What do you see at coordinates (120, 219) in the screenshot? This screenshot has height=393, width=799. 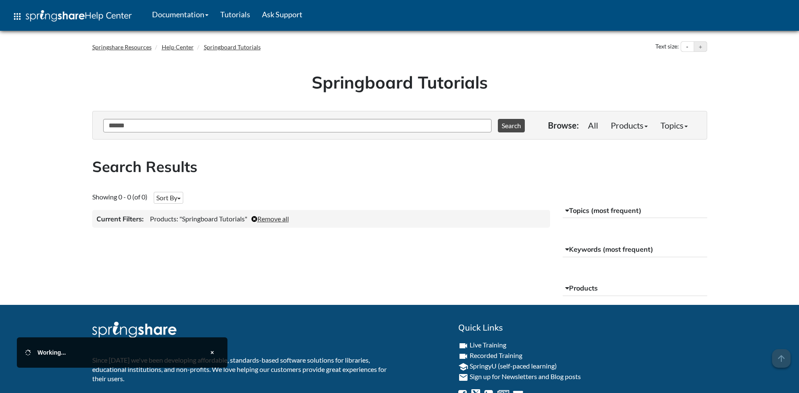 I see `h3: Current Filters` at bounding box center [120, 219].